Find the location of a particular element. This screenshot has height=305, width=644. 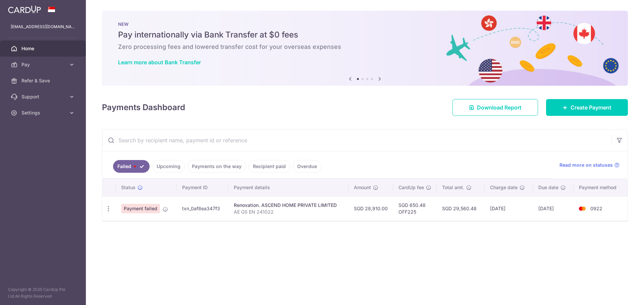

span: Support is located at coordinates (44, 97).